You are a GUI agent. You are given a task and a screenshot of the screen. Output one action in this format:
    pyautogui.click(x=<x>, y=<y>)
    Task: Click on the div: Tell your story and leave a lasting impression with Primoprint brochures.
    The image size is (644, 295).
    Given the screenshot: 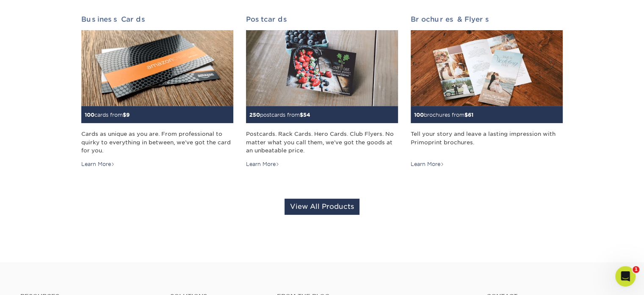 What is the action you would take?
    pyautogui.click(x=486, y=142)
    